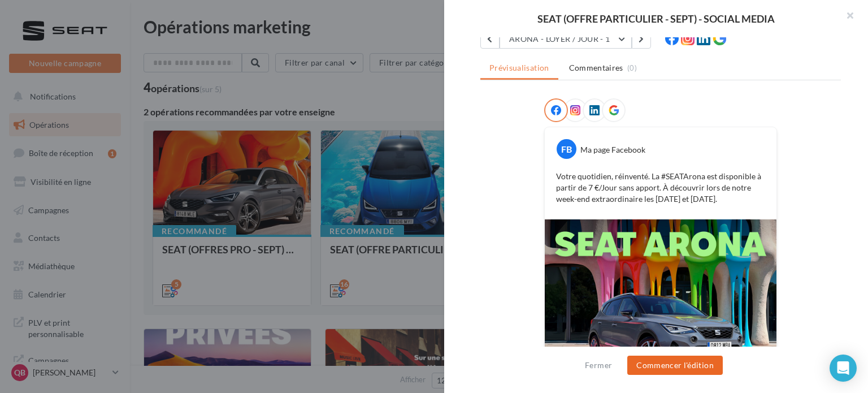 The image size is (868, 393). Describe the element at coordinates (632, 68) in the screenshot. I see `span: (0)` at that location.